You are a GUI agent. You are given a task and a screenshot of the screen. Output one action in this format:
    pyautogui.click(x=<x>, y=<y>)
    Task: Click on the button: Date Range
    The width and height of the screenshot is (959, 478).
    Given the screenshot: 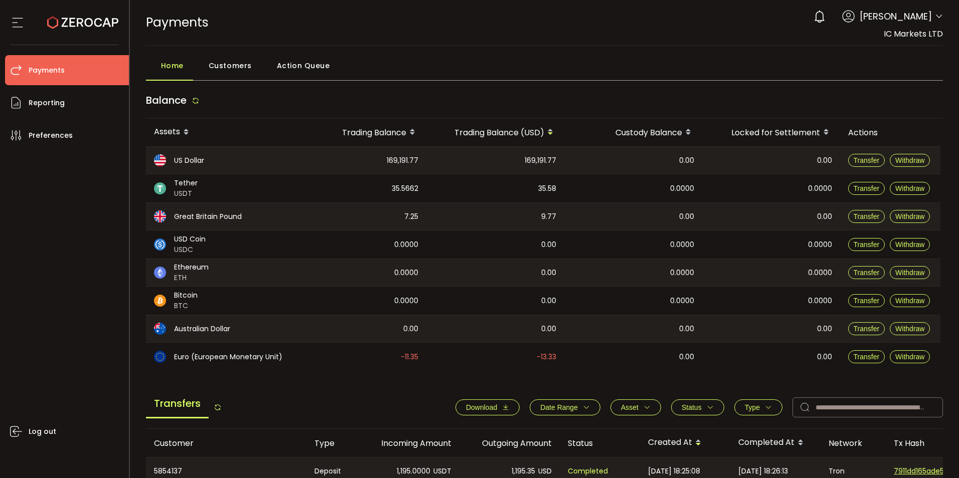 What is the action you would take?
    pyautogui.click(x=564, y=408)
    